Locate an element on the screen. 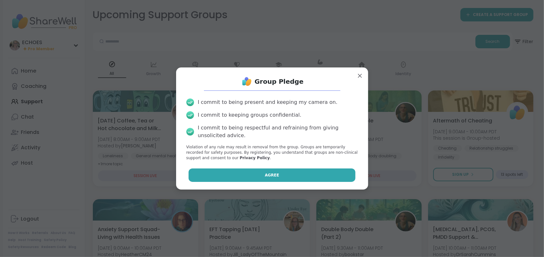 This screenshot has height=257, width=544. div: I commit to being respectful and refraining from giving unsolicited advice. is located at coordinates (278, 132).